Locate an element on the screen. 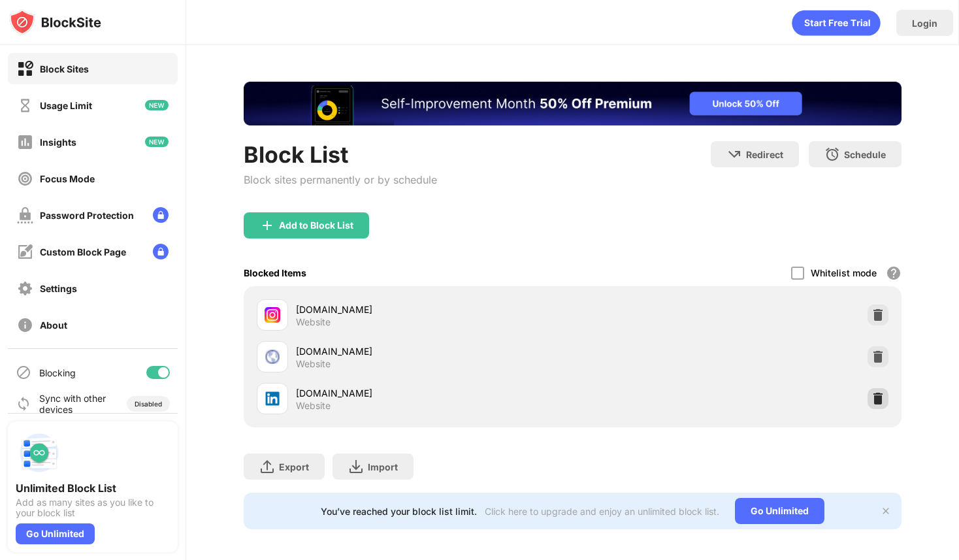  img: sync-icon.svg is located at coordinates (24, 404).